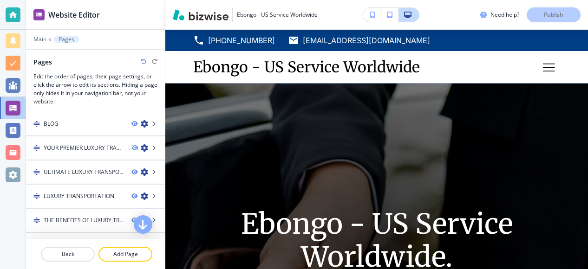 This screenshot has height=269, width=588. I want to click on button: Toggle hamburger navigation menu, so click(549, 67).